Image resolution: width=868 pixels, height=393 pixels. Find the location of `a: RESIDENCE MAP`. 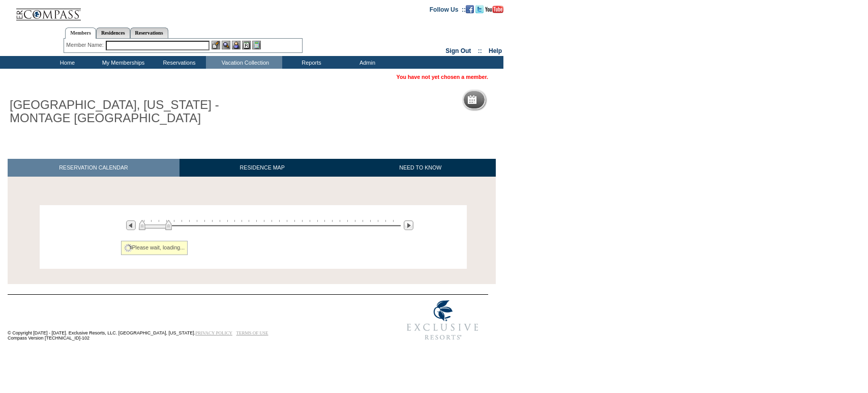

a: RESIDENCE MAP is located at coordinates (262, 167).